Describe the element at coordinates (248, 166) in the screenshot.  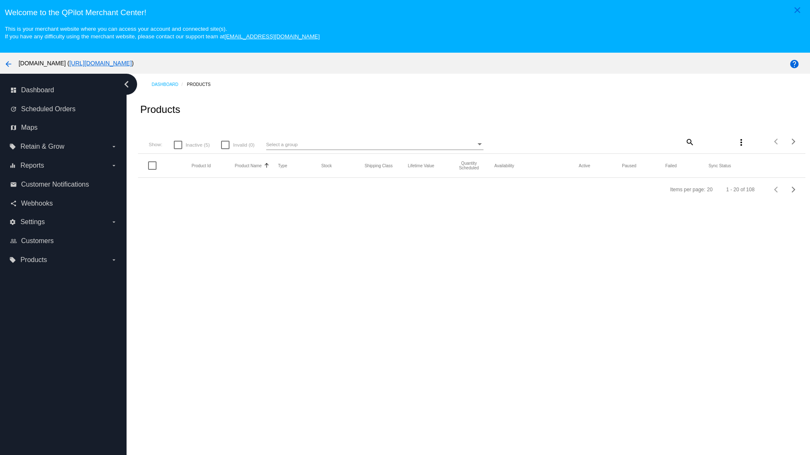
I see `button: Change sorting for ProductName` at that location.